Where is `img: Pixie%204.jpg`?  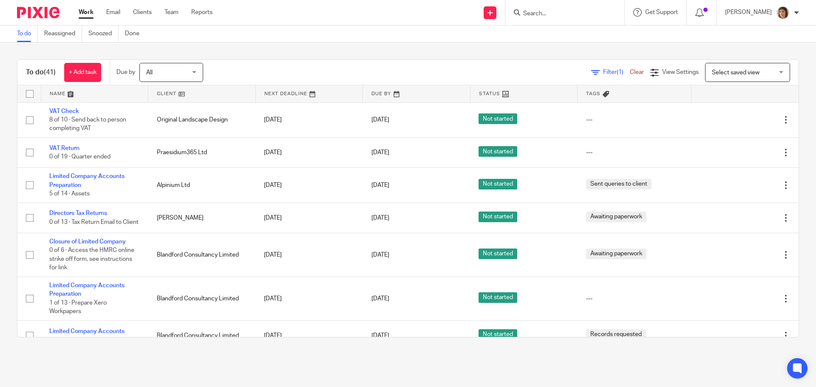
img: Pixie%204.jpg is located at coordinates (783, 13).